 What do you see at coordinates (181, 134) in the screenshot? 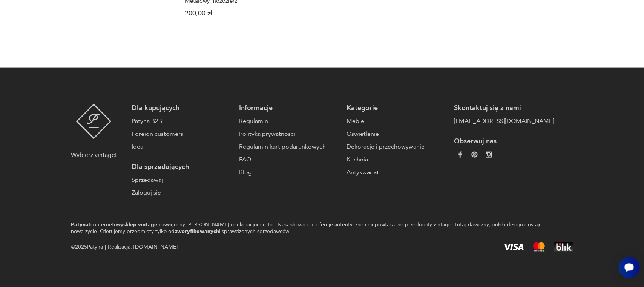
I see `a: Foreign customers` at bounding box center [181, 134].